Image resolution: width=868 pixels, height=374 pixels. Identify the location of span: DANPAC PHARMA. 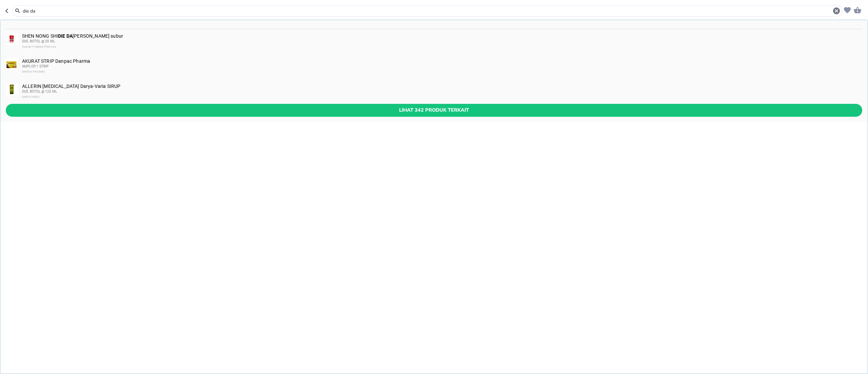
(33, 72).